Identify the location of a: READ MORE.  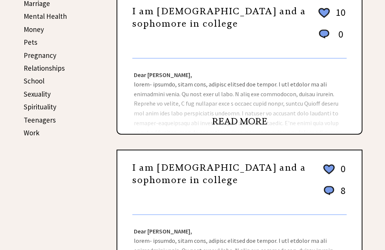
(240, 122).